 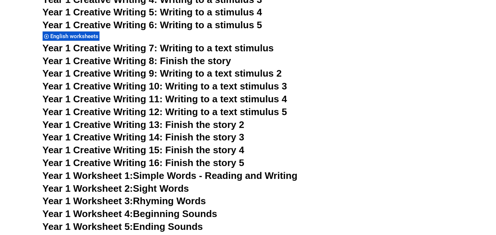 What do you see at coordinates (158, 48) in the screenshot?
I see `a: Year 1 Creative Writing 7: Writing to a text stimulus` at bounding box center [158, 48].